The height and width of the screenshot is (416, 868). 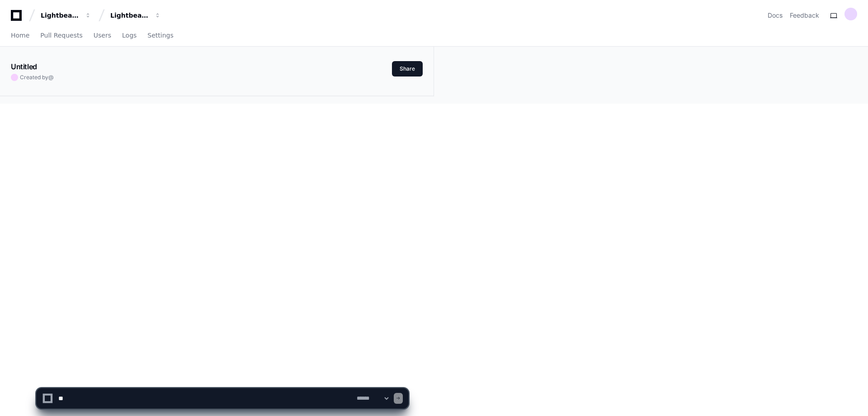 I want to click on a: Home, so click(x=20, y=36).